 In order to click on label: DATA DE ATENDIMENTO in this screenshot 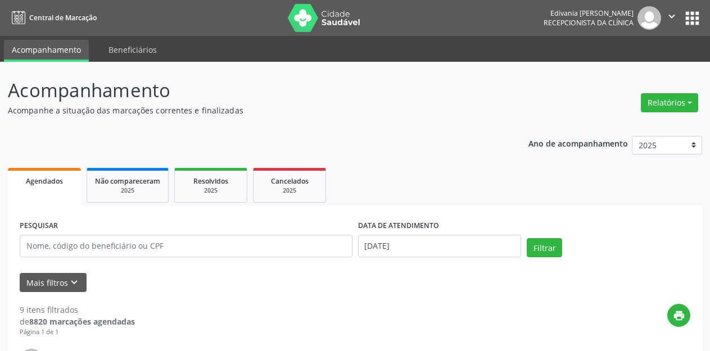, I will do `click(399, 226)`.